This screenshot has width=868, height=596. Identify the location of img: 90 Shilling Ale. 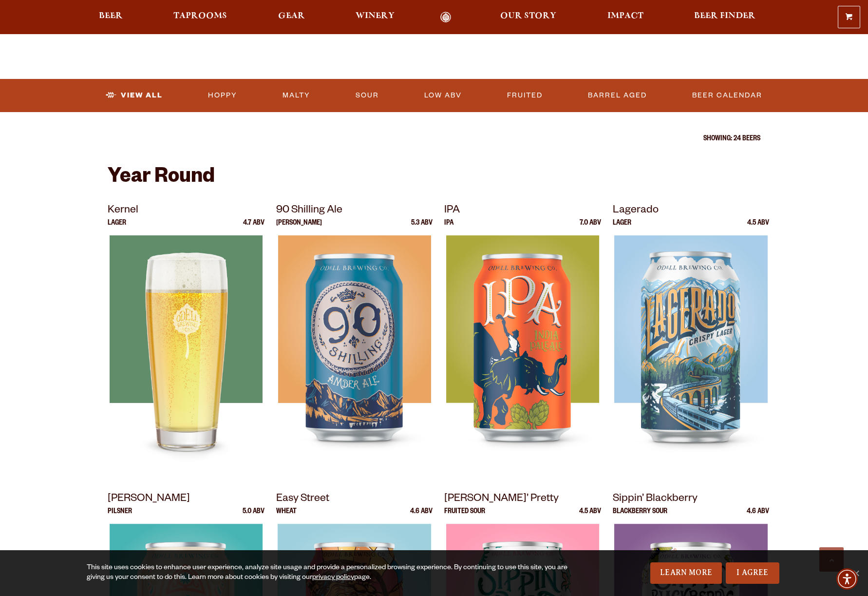
(354, 357).